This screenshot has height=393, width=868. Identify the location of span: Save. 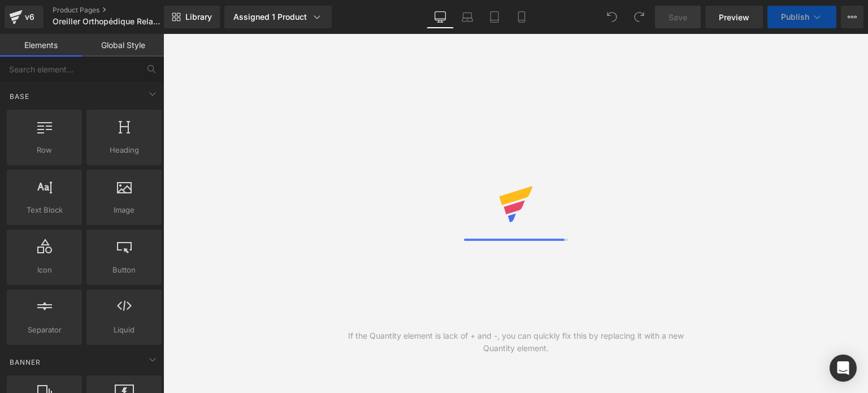
(678, 17).